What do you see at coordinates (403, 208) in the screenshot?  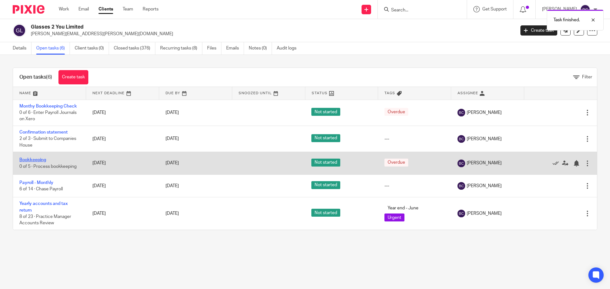 I see `span: Year end - June` at bounding box center [403, 208].